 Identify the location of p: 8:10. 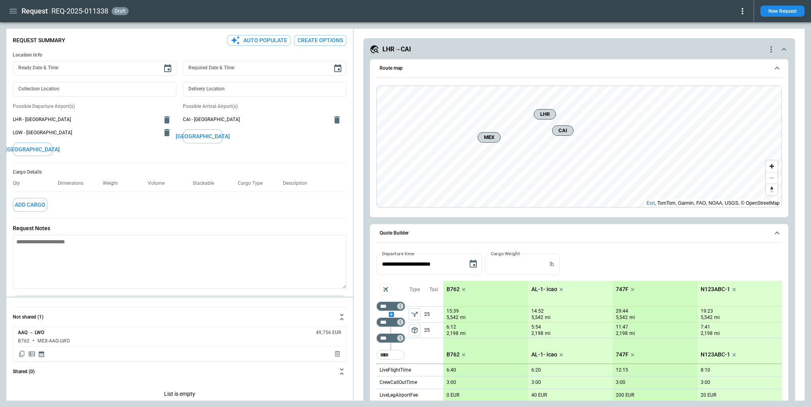
(705, 370).